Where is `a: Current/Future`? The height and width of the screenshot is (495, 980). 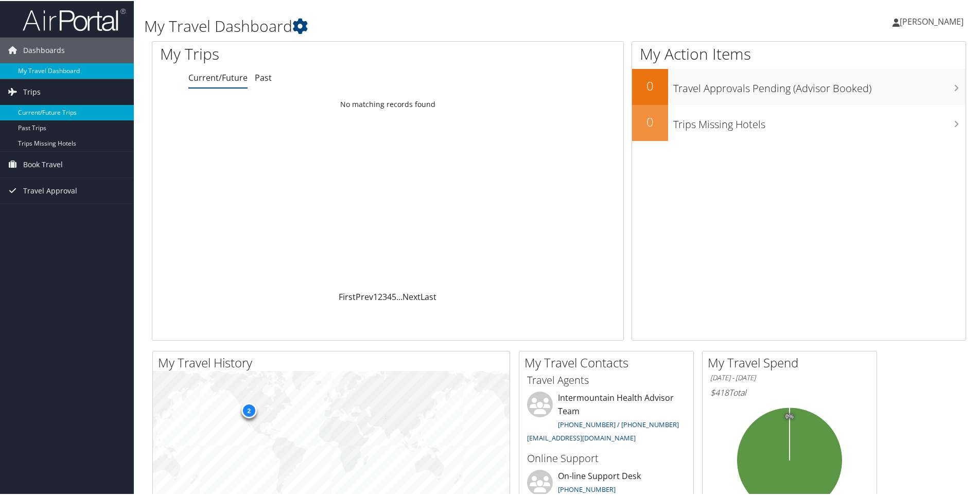 a: Current/Future is located at coordinates (217, 77).